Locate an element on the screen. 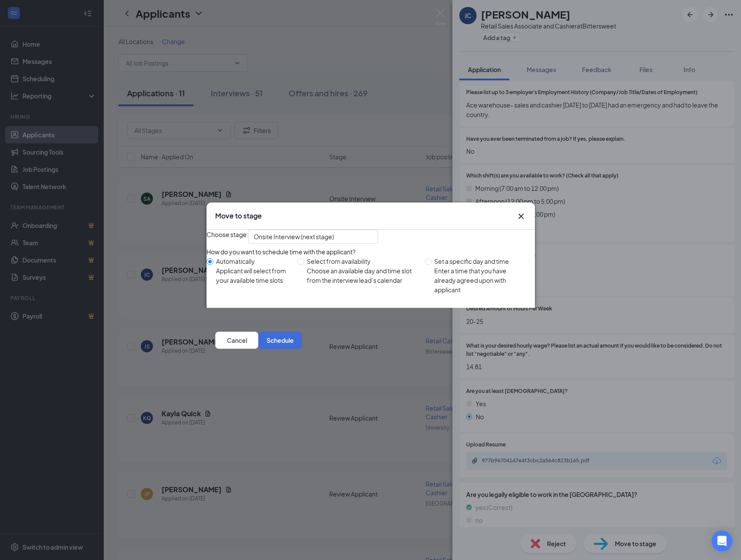  button: EyePreview notification is located at coordinates (258, 323).